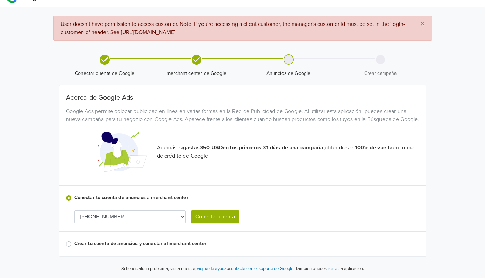  I want to click on label: Conectar tu cuenta de anuncios a merchant center, so click(247, 198).